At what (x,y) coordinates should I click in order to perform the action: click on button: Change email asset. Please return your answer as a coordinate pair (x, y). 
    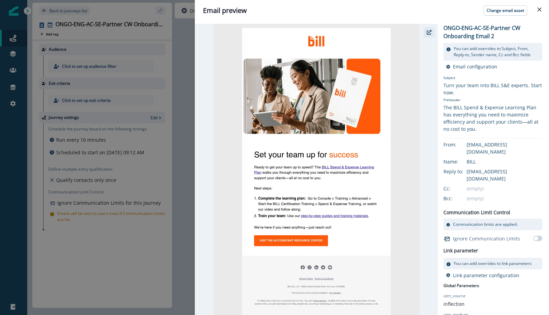
    Looking at the image, I should click on (506, 11).